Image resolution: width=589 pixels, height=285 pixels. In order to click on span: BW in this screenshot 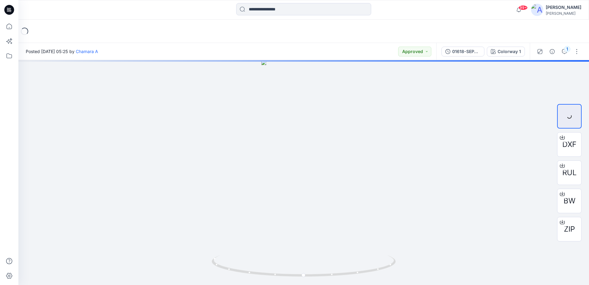, I will do `click(569, 201)`.